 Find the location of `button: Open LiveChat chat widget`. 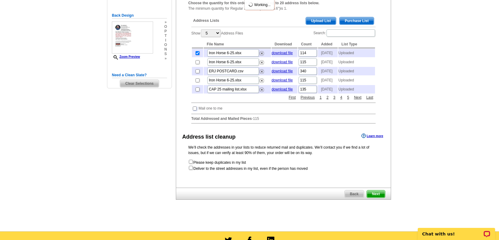

button: Open LiveChat chat widget is located at coordinates (73, 13).